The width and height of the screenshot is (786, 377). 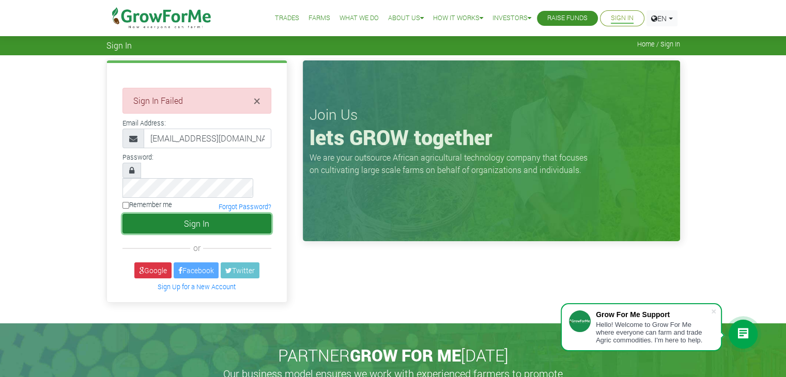 What do you see at coordinates (622, 18) in the screenshot?
I see `a: Sign In` at bounding box center [622, 18].